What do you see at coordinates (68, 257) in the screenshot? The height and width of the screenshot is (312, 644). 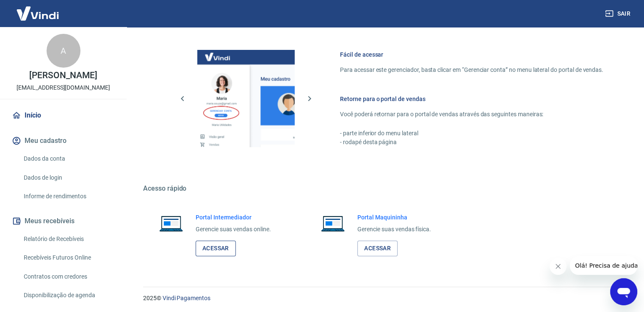 I see `a: Recebíveis Futuros Online` at bounding box center [68, 257].